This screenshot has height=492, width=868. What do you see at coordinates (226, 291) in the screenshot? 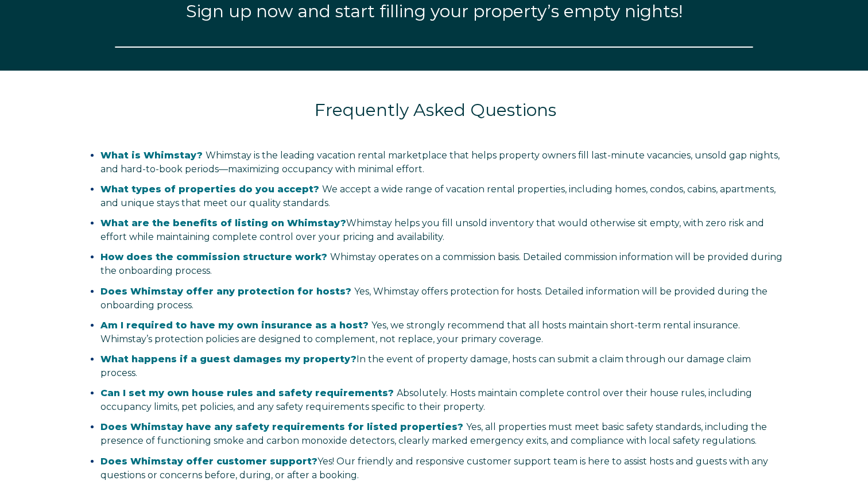
I see `span: Does Whimstay offer any protection for hosts?` at bounding box center [226, 291].